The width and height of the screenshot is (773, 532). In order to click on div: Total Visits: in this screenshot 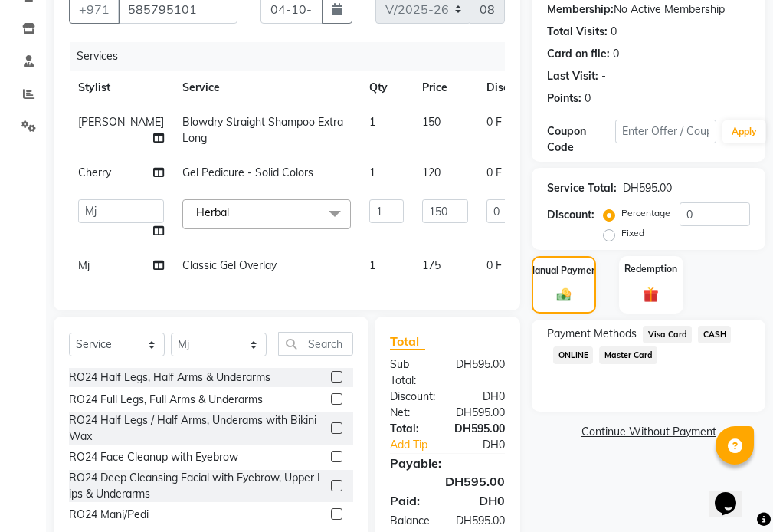, I will do `click(577, 32)`.